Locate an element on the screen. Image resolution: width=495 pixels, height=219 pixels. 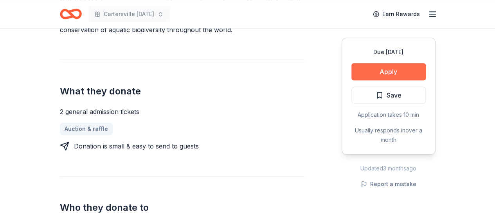
div: Updated 3 months ago is located at coordinates (388, 168).